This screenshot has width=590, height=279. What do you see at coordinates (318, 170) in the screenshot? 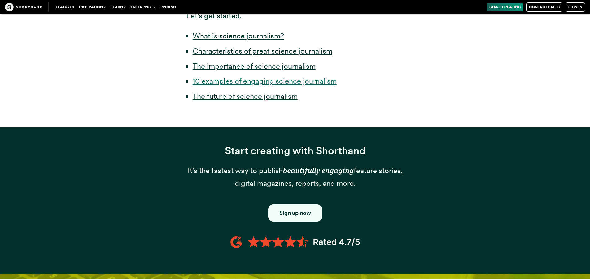
I see `em: beautifully engaging` at bounding box center [318, 170].